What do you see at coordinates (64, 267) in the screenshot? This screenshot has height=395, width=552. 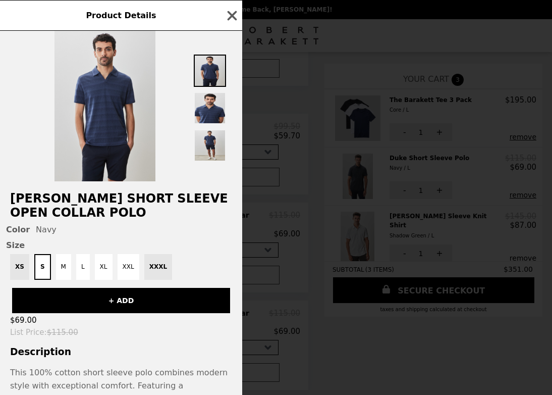 I see `button: M` at bounding box center [64, 267].